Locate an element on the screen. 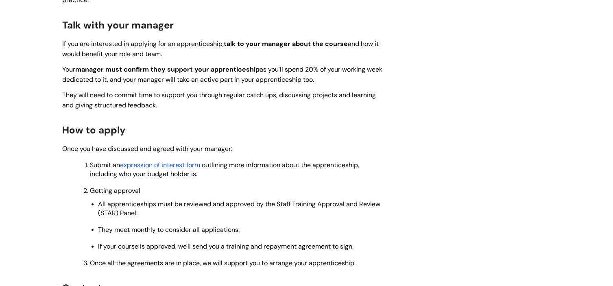 This screenshot has height=286, width=613. span: How to apply is located at coordinates (94, 130).